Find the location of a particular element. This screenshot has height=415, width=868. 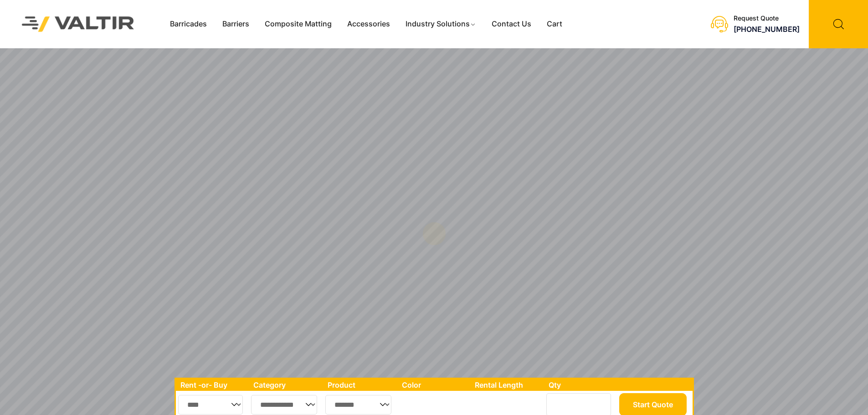

th: Rental Length is located at coordinates (507, 385).